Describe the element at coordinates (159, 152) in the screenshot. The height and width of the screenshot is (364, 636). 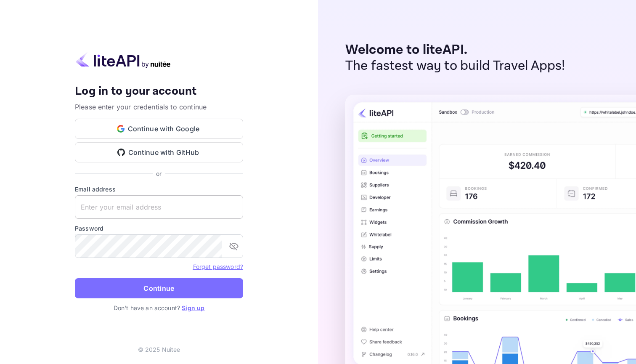
I see `button: Continue with GitHub` at that location.